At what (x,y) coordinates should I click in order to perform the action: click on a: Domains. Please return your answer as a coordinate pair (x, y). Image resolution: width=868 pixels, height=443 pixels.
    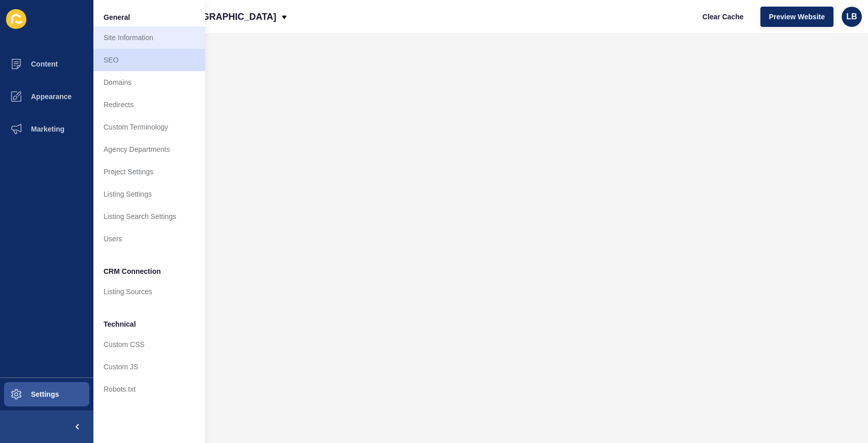
    Looking at the image, I should click on (149, 83).